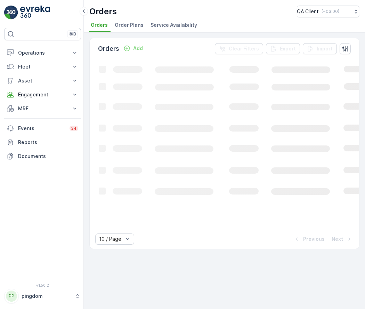 The height and width of the screenshot is (309, 365). What do you see at coordinates (73, 34) in the screenshot?
I see `p: ⌘B` at bounding box center [73, 34].